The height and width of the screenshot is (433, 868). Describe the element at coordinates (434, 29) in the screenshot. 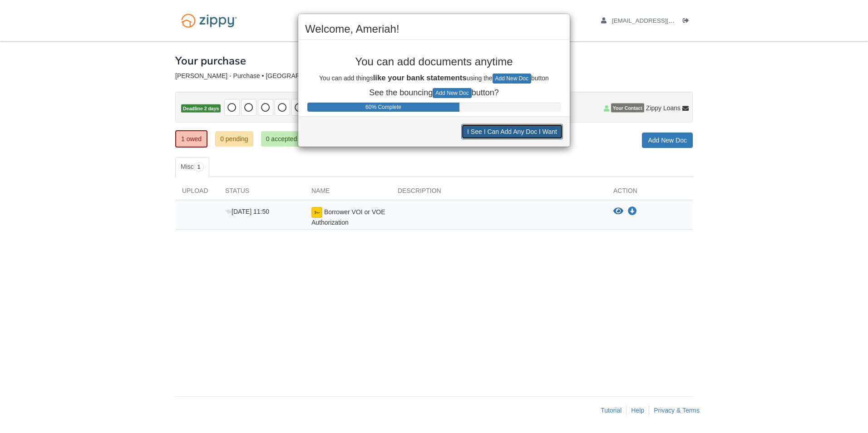

I see `h2: Welcome, Ameriah!` at that location.